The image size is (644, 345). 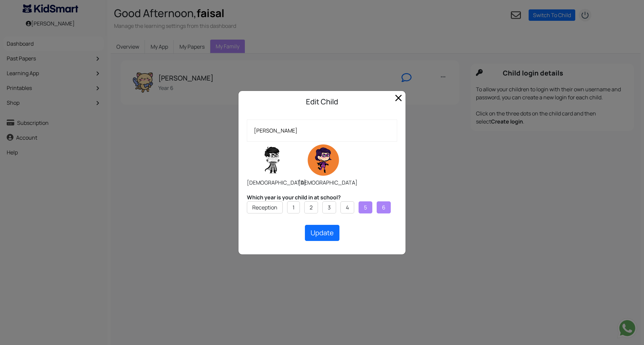 What do you see at coordinates (294, 207) in the screenshot?
I see `label: 1` at bounding box center [294, 207].